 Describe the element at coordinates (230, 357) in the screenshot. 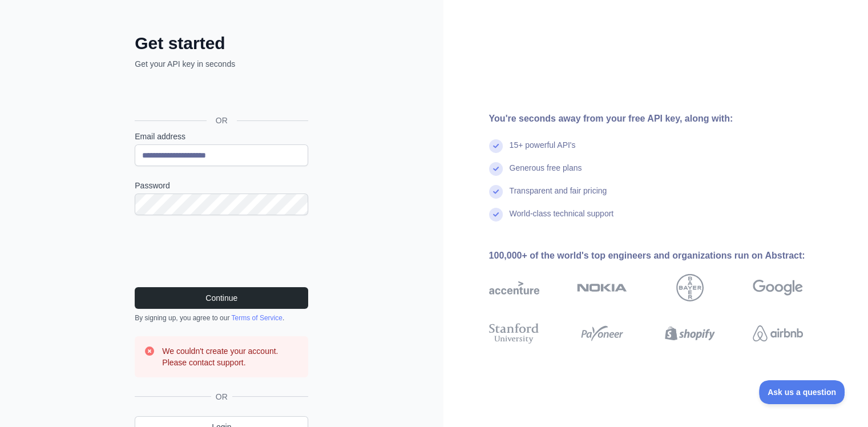

I see `h3: We couldn't create your account. Please contact support.` at that location.